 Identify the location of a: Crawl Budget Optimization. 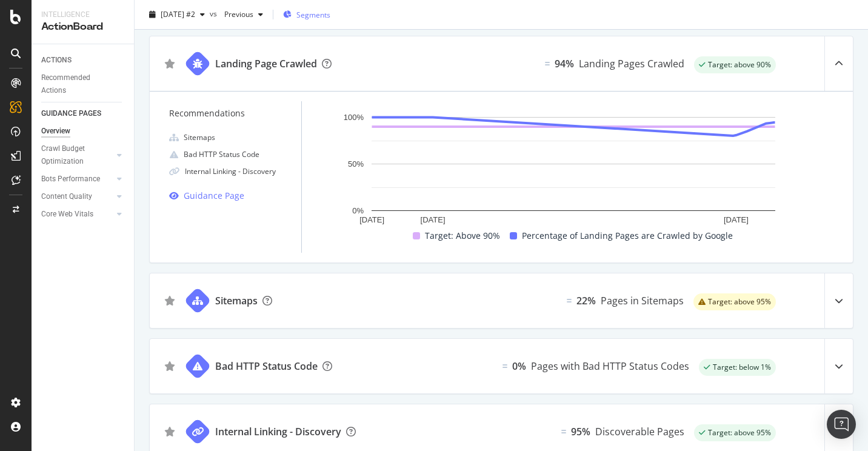
(77, 156).